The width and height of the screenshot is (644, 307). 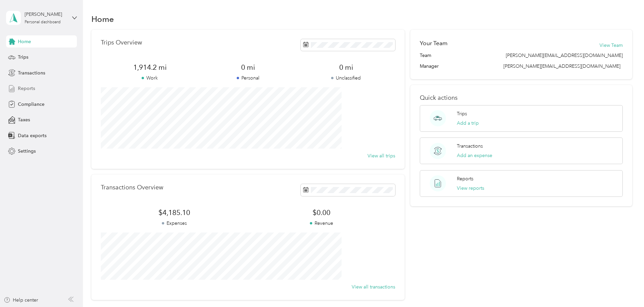 I want to click on button: Add a trip, so click(x=468, y=123).